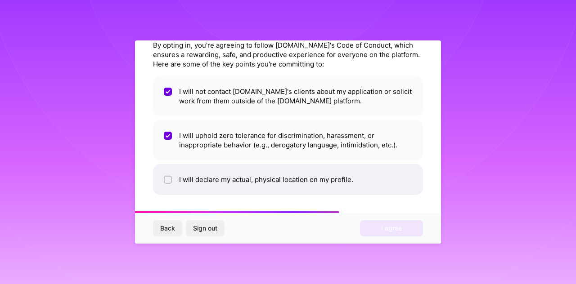 This screenshot has height=284, width=576. I want to click on li: I will uphold zero tolerance for discrimination, harassment, or inappropriate behavior (e.g., der..., so click(288, 140).